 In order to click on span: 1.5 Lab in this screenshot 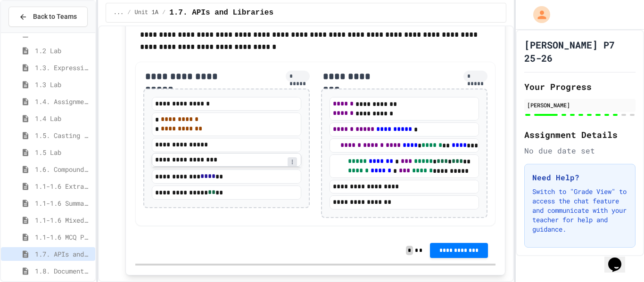, I will do `click(63, 152)`.